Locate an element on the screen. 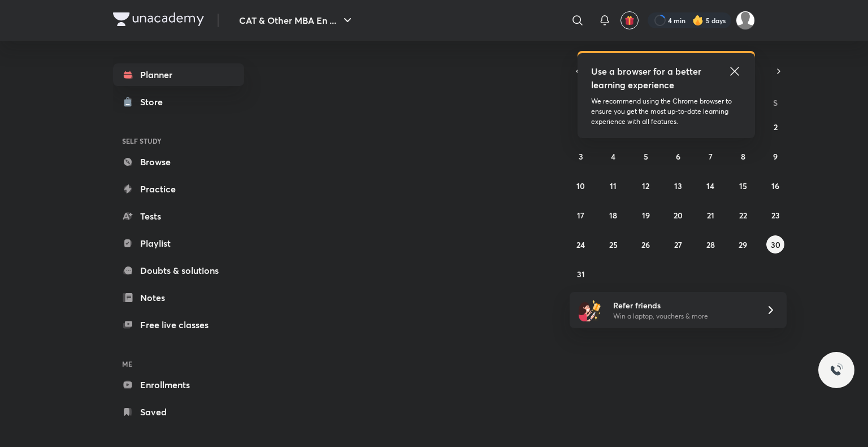 The image size is (868, 447). a: Playlist is located at coordinates (179, 243).